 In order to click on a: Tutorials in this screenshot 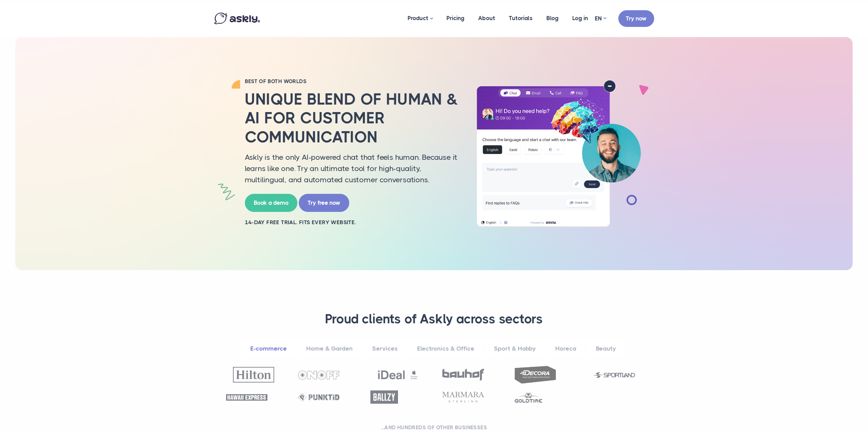, I will do `click(521, 18)`.